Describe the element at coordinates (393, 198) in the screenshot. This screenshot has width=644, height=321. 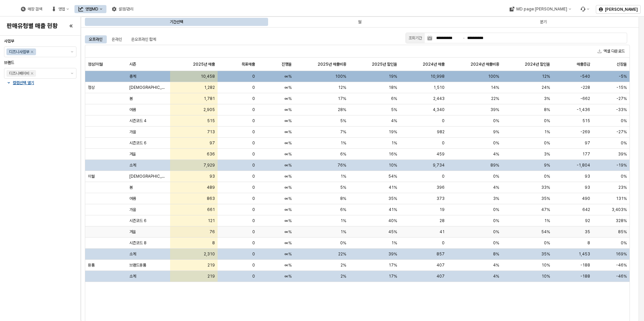
I see `span: 35%` at that location.